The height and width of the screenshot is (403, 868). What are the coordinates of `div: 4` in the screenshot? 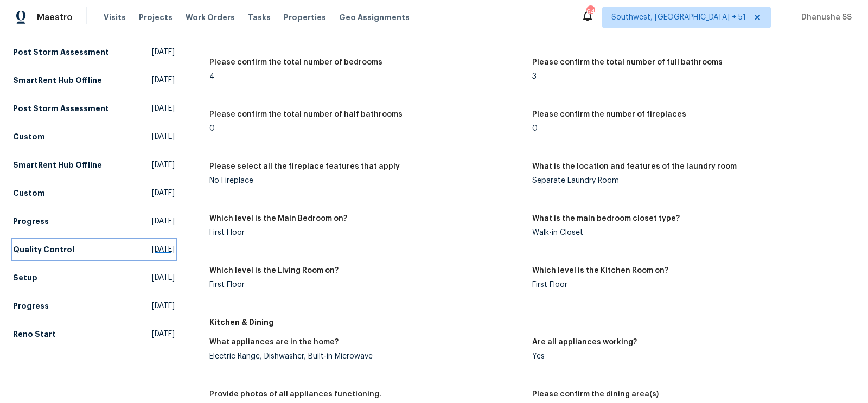 It's located at (366, 76).